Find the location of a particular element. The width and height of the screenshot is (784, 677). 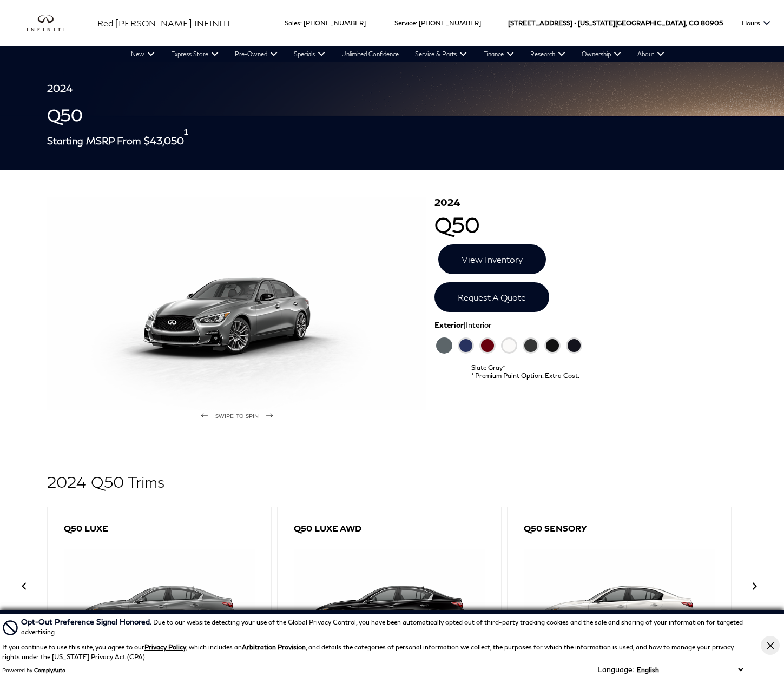

u: Privacy Policy is located at coordinates (165, 647).